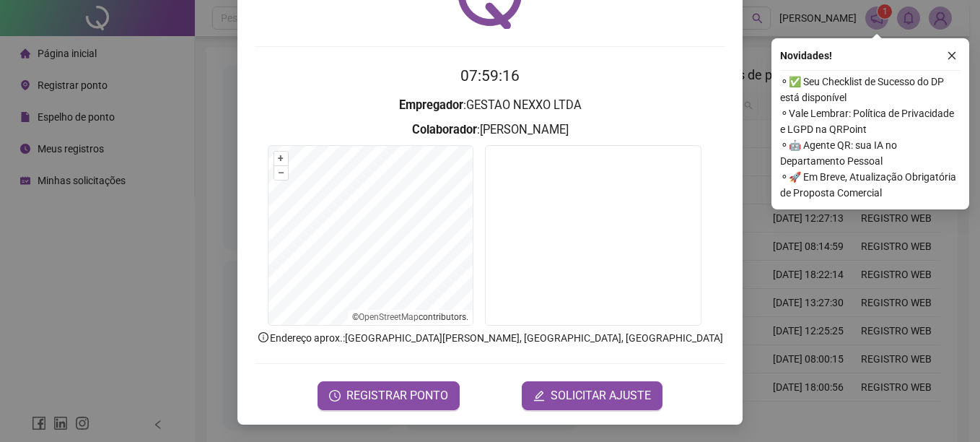 The height and width of the screenshot is (442, 980). Describe the element at coordinates (951, 56) in the screenshot. I see `span: close` at that location.